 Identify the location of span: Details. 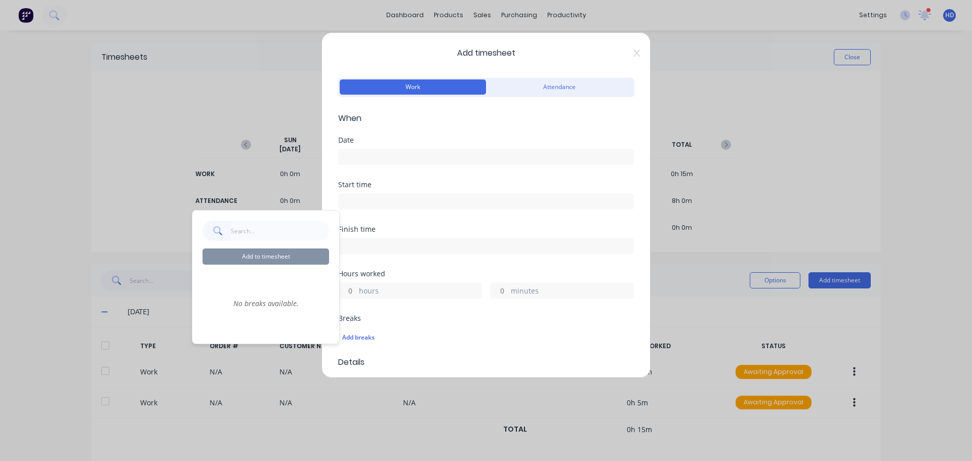
(486, 363).